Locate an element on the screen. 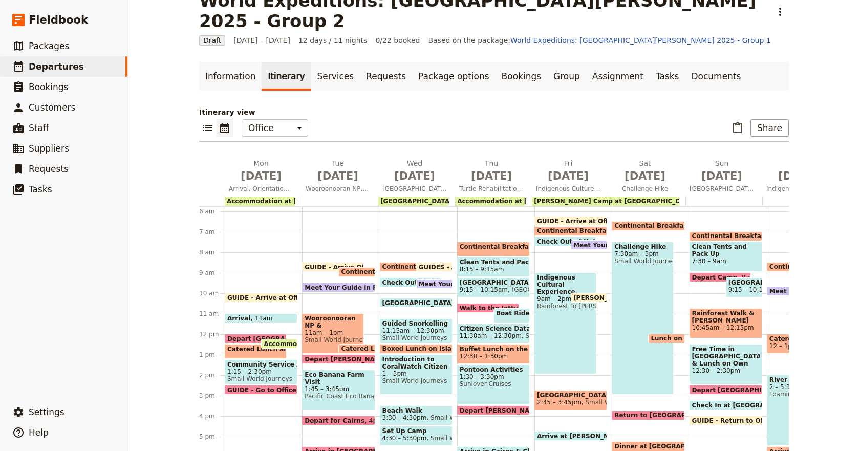 The width and height of the screenshot is (860, 451). div: GUIDE - Arrive at Office is located at coordinates (261, 297).